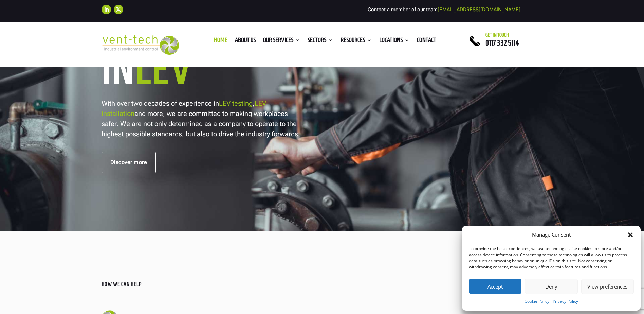 The image size is (644, 314). What do you see at coordinates (551, 286) in the screenshot?
I see `button: Deny` at bounding box center [551, 286].